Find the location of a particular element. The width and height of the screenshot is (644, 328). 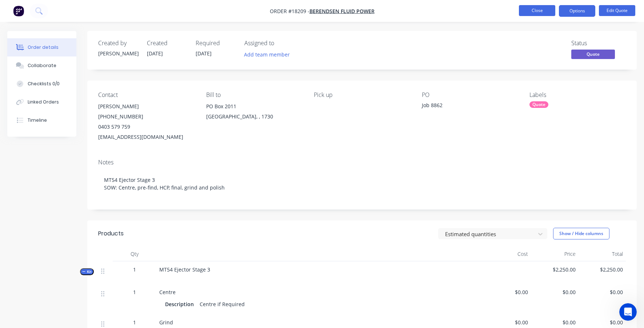

button: Order details is located at coordinates (42, 48).